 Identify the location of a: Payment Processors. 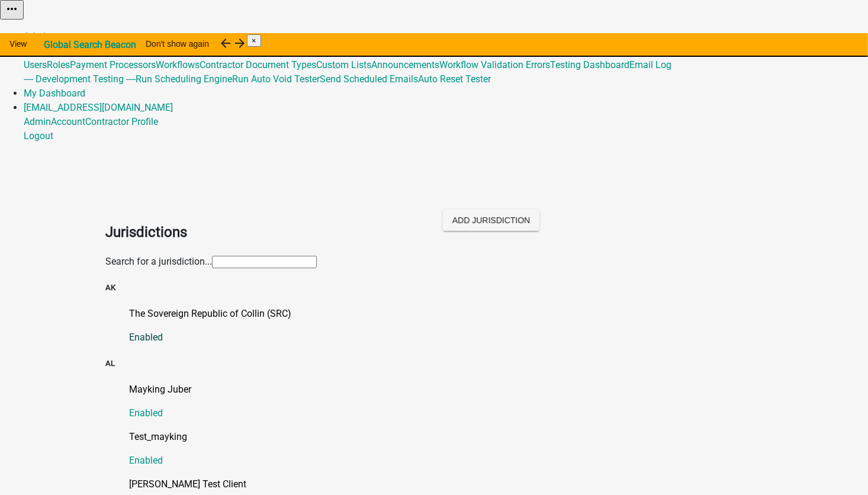
(113, 64).